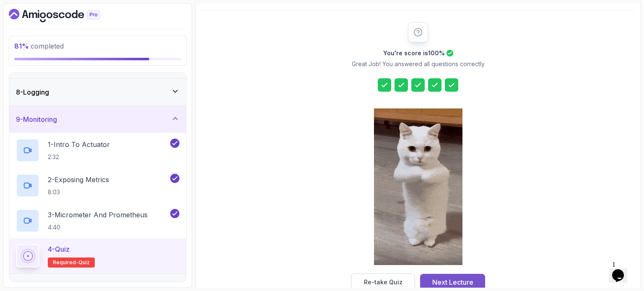 The height and width of the screenshot is (291, 644). I want to click on p: 3 - Micrometer And Prometheus, so click(97, 215).